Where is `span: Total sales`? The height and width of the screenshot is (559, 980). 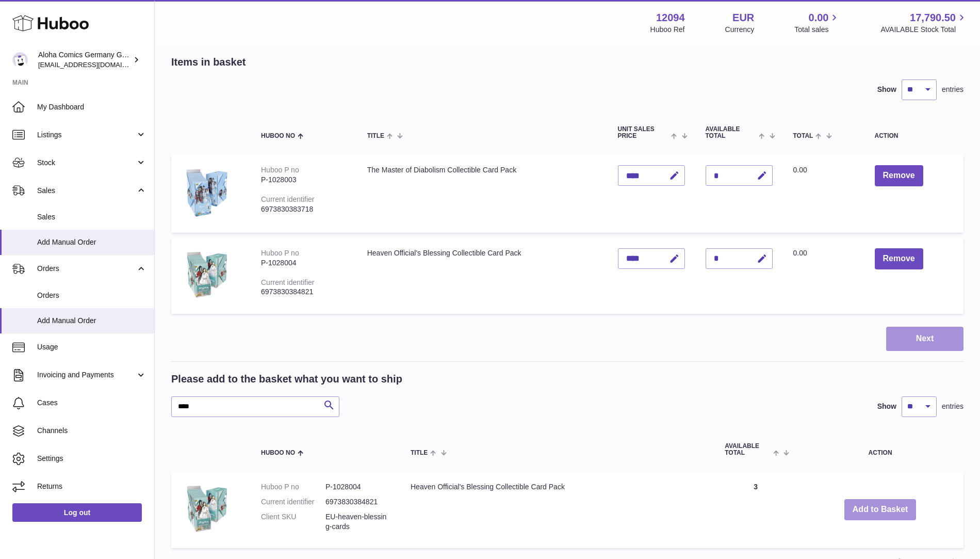
span: Total sales is located at coordinates (817, 29).